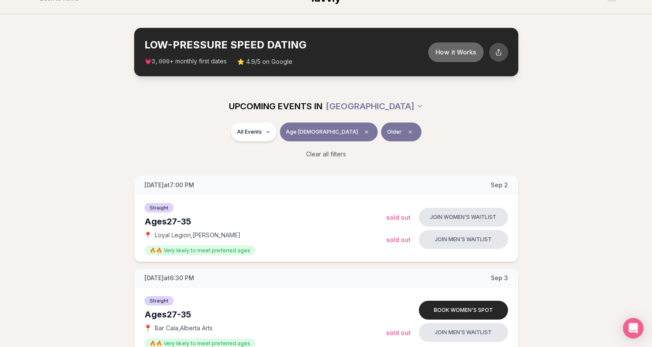 The image size is (652, 347). I want to click on span: ⭐ 4.9/5 on Google, so click(264, 62).